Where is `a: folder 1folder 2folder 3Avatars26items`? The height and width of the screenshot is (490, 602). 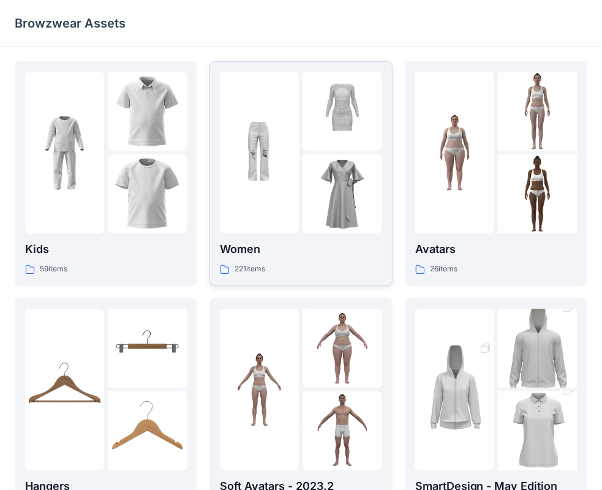 a: folder 1folder 2folder 3Avatars26items is located at coordinates (496, 173).